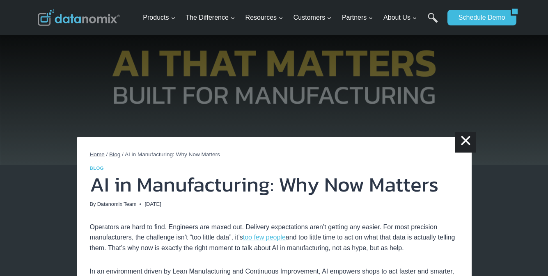 The image size is (548, 276). Describe the element at coordinates (479, 18) in the screenshot. I see `a: Schedule Demo` at that location.